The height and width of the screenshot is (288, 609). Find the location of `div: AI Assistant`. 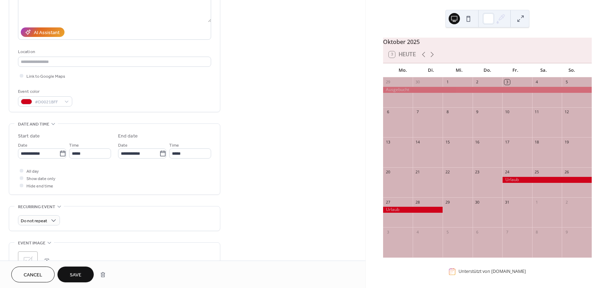

div: AI Assistant is located at coordinates (46, 33).